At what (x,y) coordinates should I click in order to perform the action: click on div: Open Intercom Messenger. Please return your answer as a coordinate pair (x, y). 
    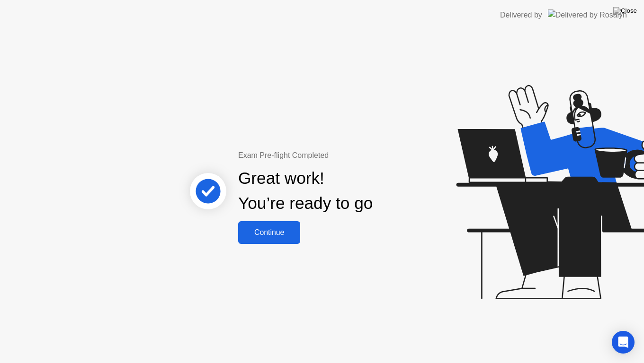
    Looking at the image, I should click on (623, 342).